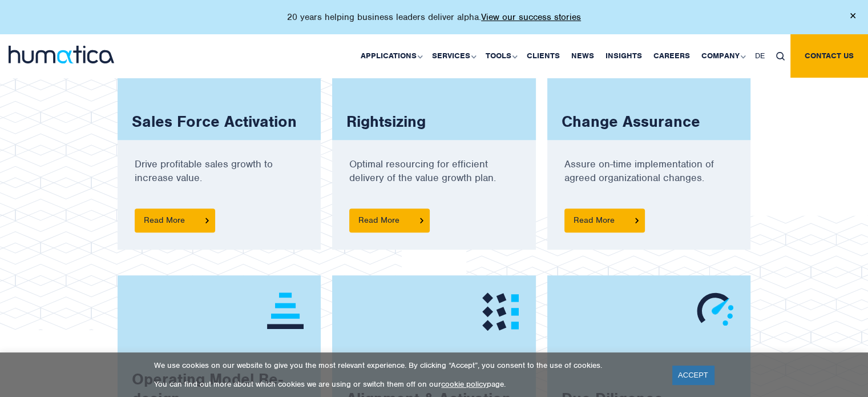  What do you see at coordinates (543, 56) in the screenshot?
I see `a: Clients` at bounding box center [543, 56].